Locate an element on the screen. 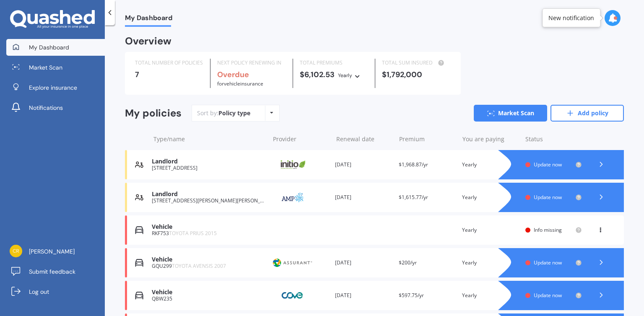  div: Sort by: is located at coordinates (223, 113).